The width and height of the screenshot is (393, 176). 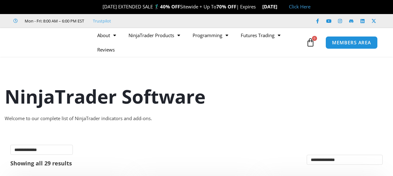 What do you see at coordinates (210, 35) in the screenshot?
I see `a: Programming` at bounding box center [210, 35].